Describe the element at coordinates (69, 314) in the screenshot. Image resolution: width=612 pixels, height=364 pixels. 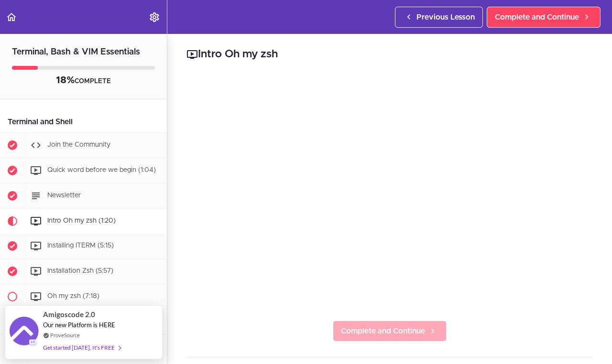
I see `span: Amigoscode 2.0` at that location.